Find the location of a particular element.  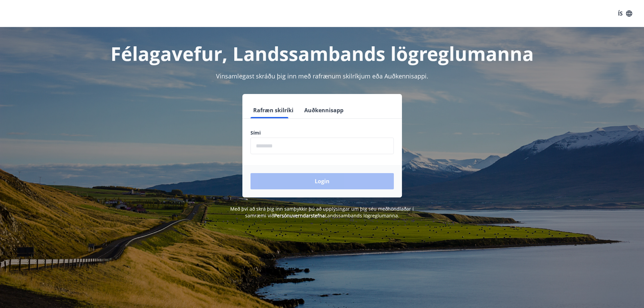

label: Sími is located at coordinates (322, 133).